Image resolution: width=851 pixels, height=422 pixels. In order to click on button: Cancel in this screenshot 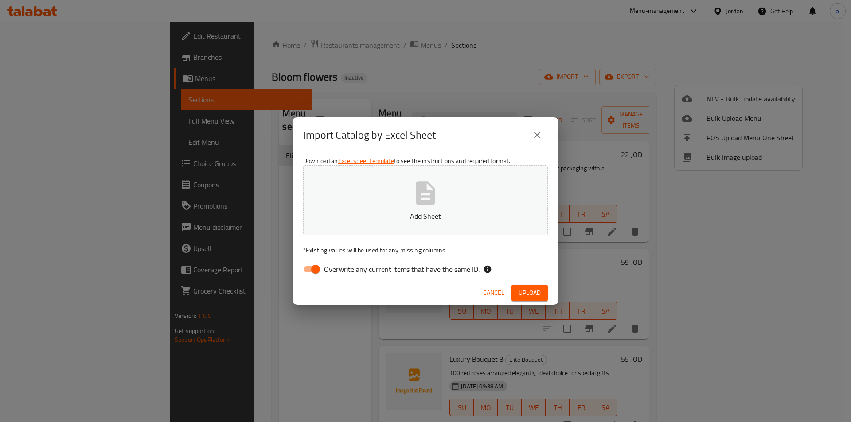, I will do `click(494, 293)`.